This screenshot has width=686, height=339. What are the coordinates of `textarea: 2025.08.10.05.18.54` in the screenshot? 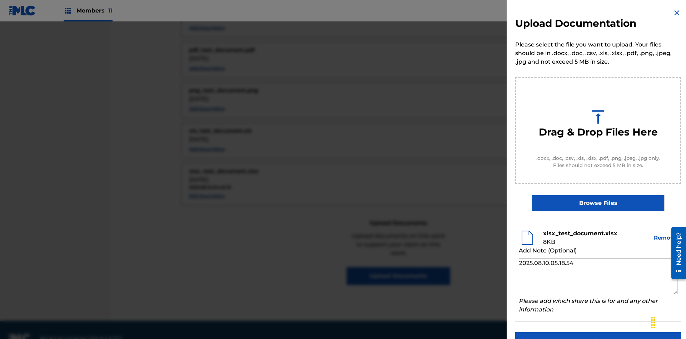 It's located at (598, 276).